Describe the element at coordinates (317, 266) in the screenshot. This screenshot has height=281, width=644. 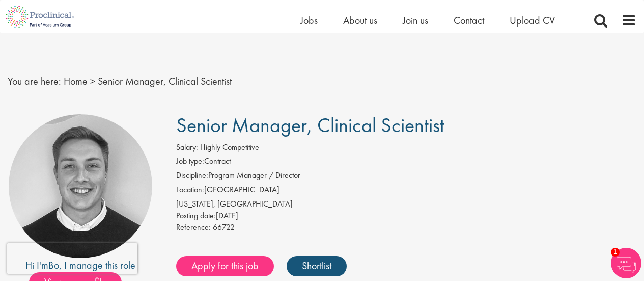
I see `a: Shortlist` at that location.